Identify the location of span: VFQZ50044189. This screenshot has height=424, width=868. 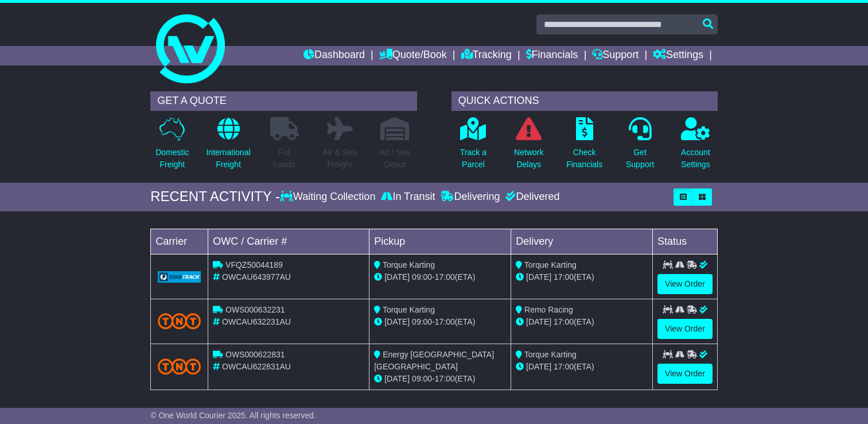
(254, 265).